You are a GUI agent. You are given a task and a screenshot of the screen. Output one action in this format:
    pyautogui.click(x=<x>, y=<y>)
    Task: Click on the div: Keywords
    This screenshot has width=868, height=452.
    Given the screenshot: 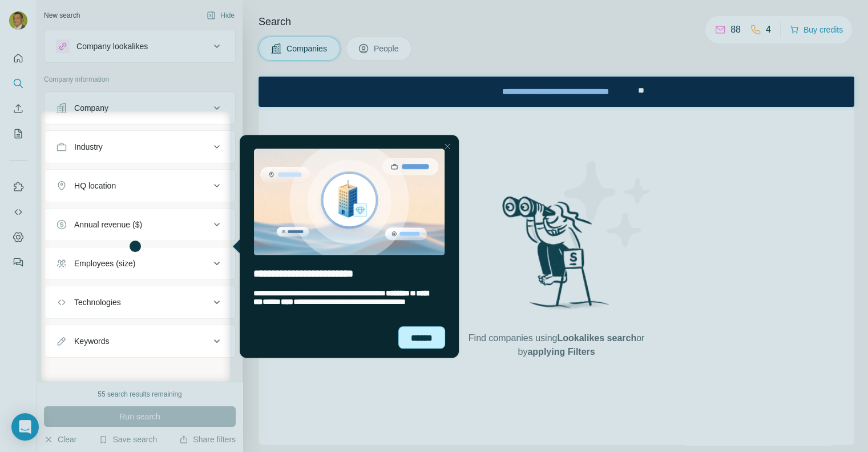 What is the action you would take?
    pyautogui.click(x=92, y=341)
    